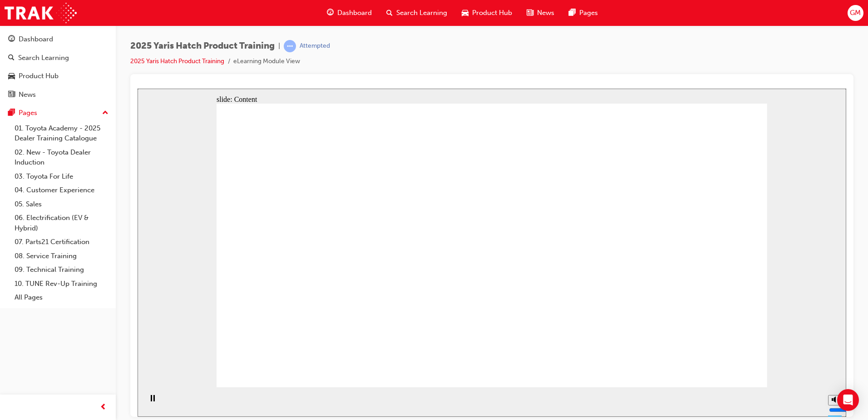 The width and height of the screenshot is (868, 420). I want to click on div: Search Learning, so click(44, 58).